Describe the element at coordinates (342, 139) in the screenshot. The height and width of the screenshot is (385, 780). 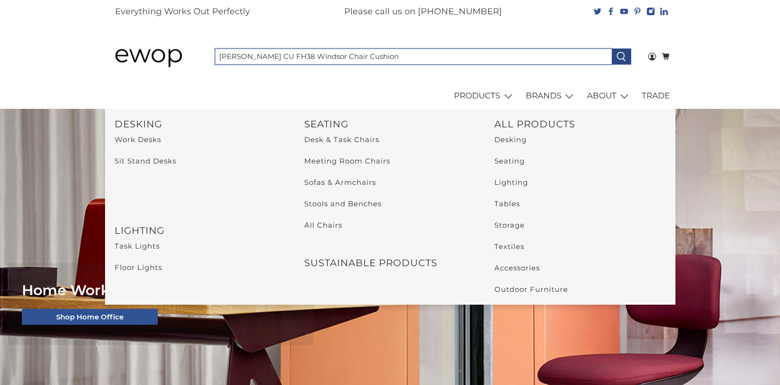
I see `a: Desk & Task Chairs` at that location.